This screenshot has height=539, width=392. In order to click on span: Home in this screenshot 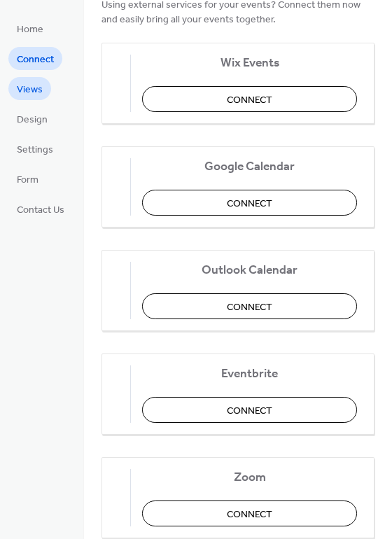, I will do `click(30, 29)`.